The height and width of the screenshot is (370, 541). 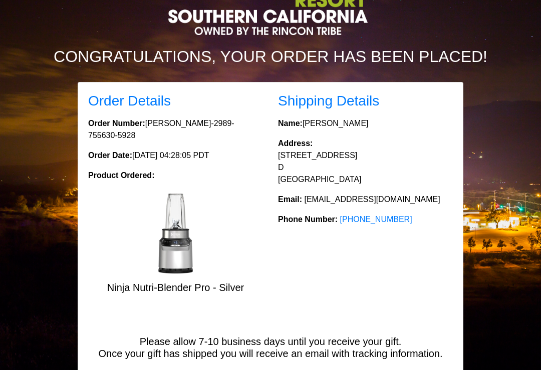 I want to click on strong: Name:, so click(x=290, y=123).